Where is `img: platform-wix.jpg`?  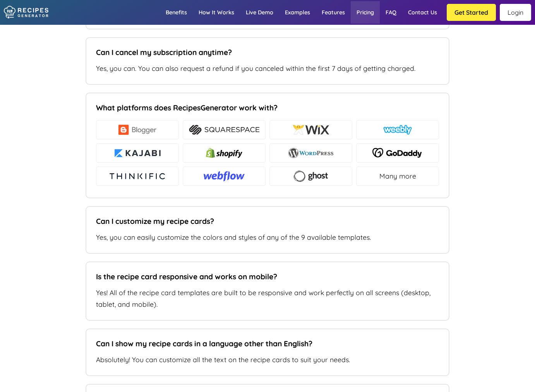
img: platform-wix.jpg is located at coordinates (311, 130).